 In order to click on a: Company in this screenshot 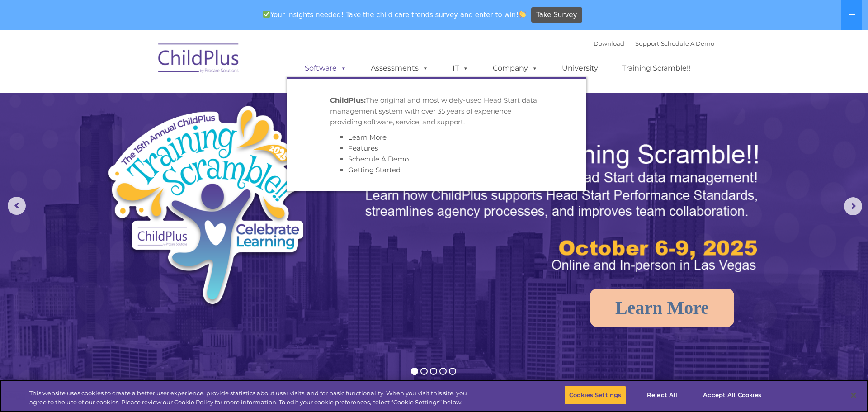, I will do `click(515, 68)`.